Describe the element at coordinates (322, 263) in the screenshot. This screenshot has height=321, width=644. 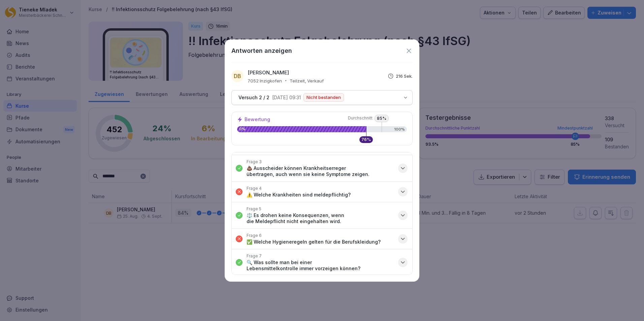
I see `button: Frage 7🔍 Was sollte man bei einer Lebensmittelkontrolle immer vorzeigen können?` at that location.